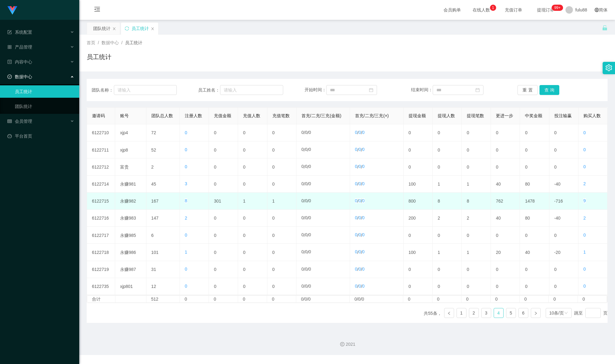 This screenshot has width=615, height=364. Describe the element at coordinates (223, 116) in the screenshot. I see `font: 充值金额` at that location.